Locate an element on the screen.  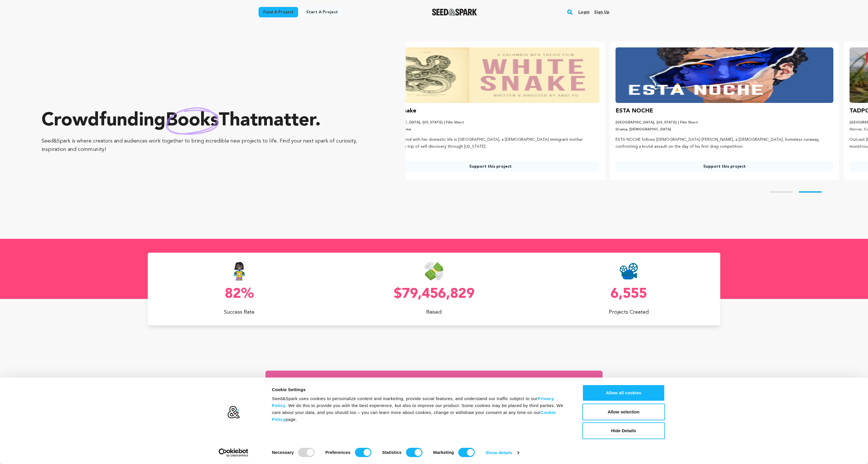
a: Seed&Spark Homepage is located at coordinates (454, 12).